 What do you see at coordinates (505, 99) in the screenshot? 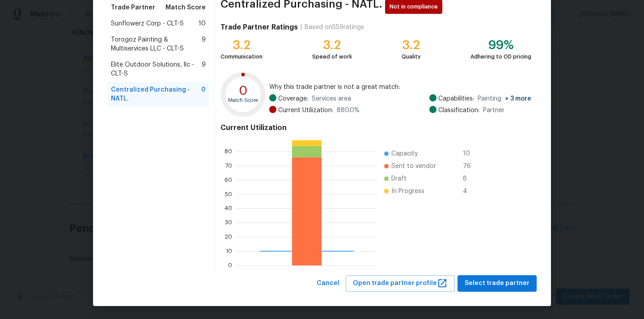
I see `span: Painting` at bounding box center [505, 99].